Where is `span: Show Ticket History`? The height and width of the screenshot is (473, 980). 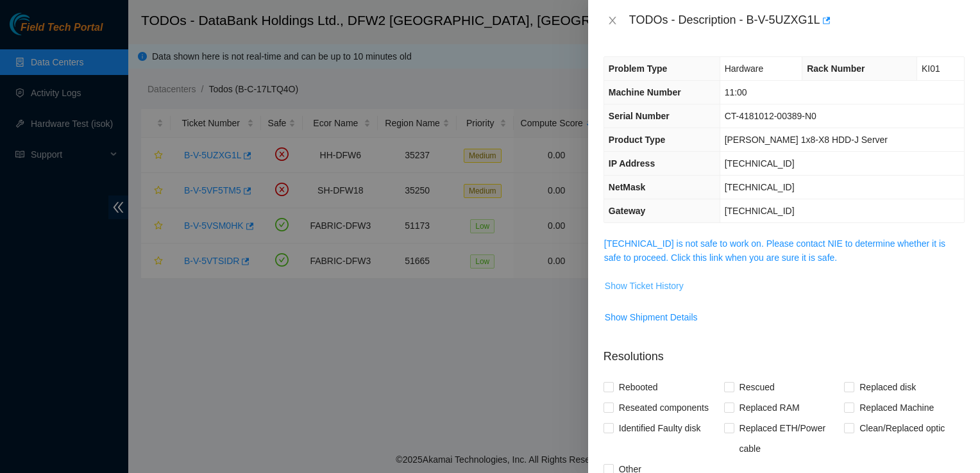
span: Show Ticket History is located at coordinates (644, 286).